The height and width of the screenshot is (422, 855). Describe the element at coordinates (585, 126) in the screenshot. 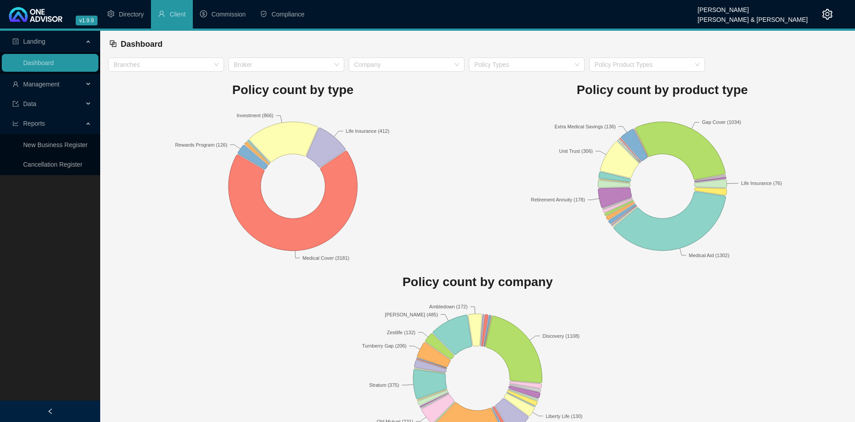

I see `text: Extra Medical Savings (136)` at that location.